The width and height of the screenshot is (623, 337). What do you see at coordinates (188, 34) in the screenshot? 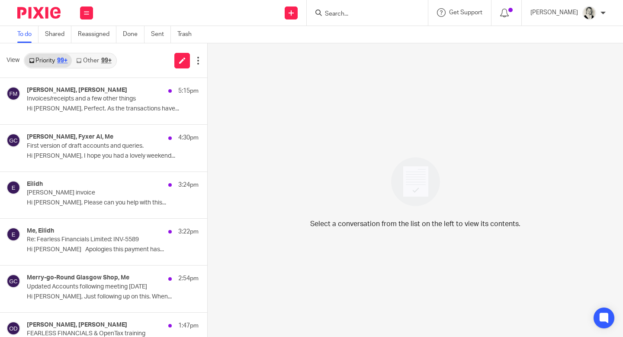
I see `a: Trash` at bounding box center [188, 34].